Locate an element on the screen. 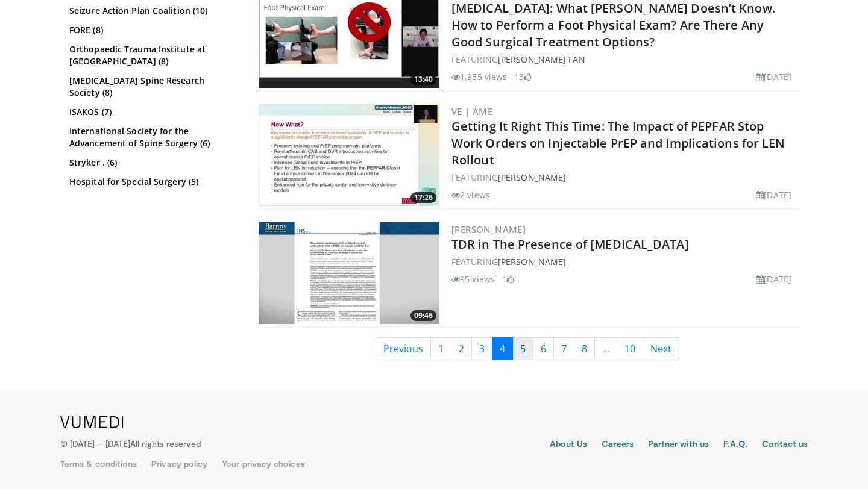 This screenshot has height=489, width=868. a: 3 is located at coordinates (482, 349).